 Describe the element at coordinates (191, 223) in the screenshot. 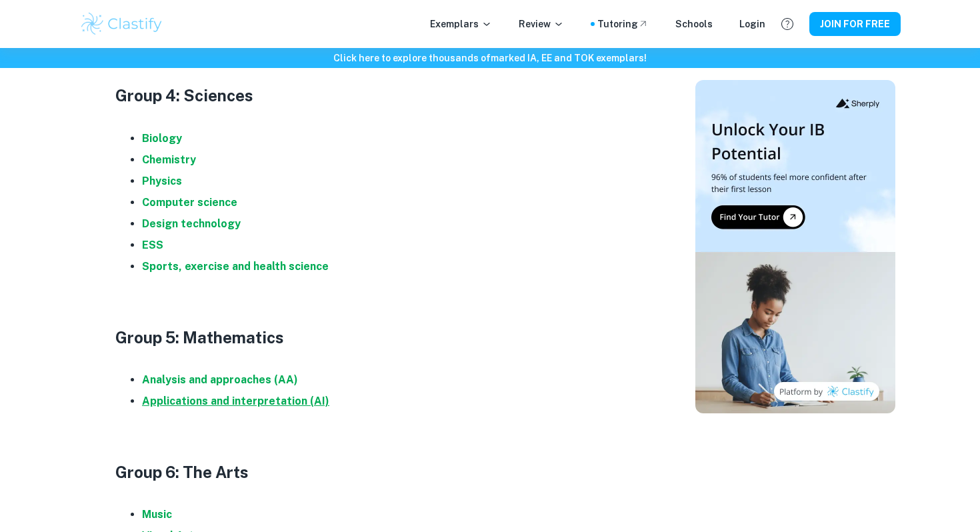

I see `a: Design technology` at that location.